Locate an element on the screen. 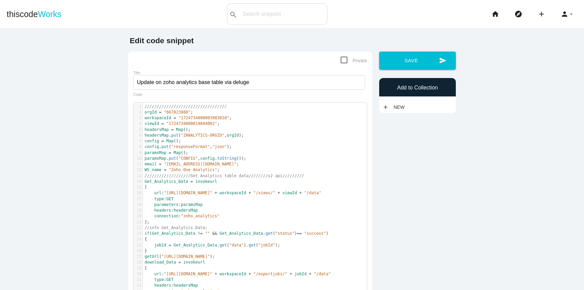 Image resolution: width=584 pixels, height=290 pixels. span: "/exportjobs/" is located at coordinates (270, 274).